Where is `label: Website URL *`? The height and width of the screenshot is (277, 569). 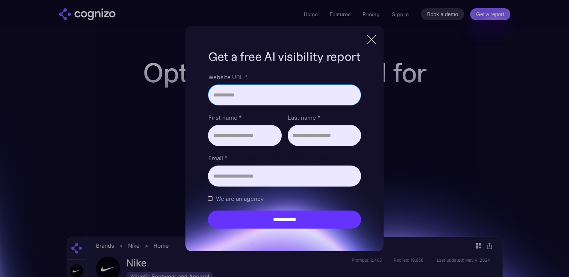
label: Website URL * is located at coordinates (284, 77).